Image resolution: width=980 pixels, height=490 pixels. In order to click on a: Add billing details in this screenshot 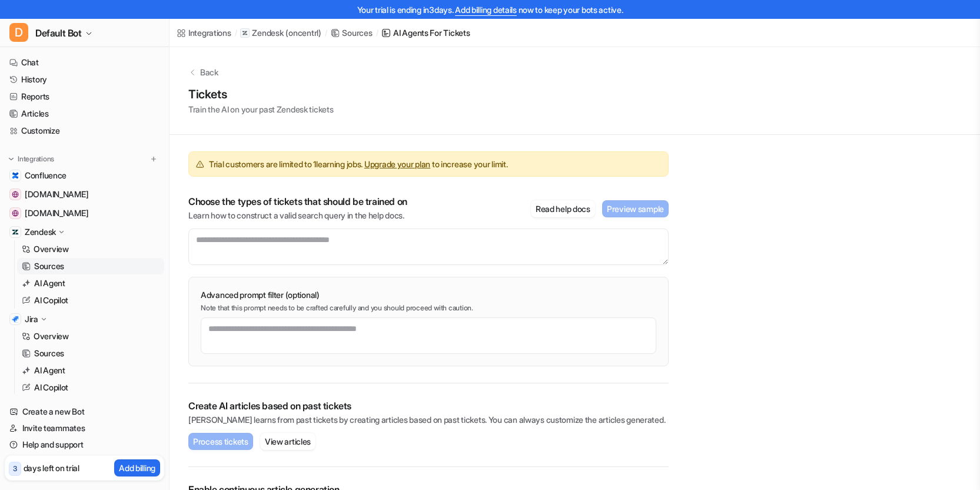, I will do `click(486, 10)`.